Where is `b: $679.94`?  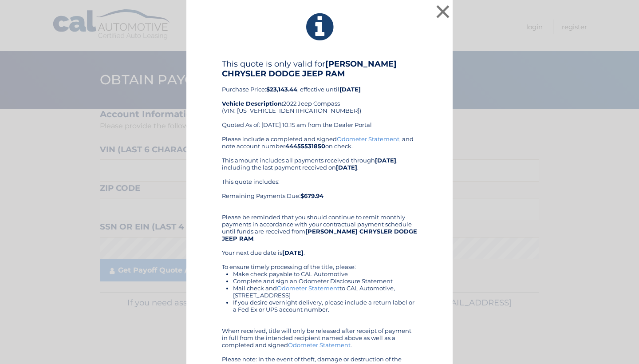 b: $679.94 is located at coordinates (312, 196).